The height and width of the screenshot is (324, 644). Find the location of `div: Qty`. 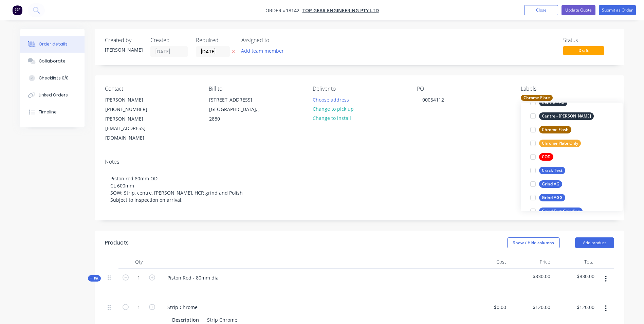

div: Qty is located at coordinates (139, 261).